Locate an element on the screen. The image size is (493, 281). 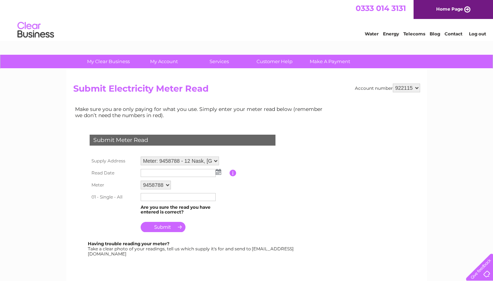
th: 01 - Single - All is located at coordinates (113, 197).